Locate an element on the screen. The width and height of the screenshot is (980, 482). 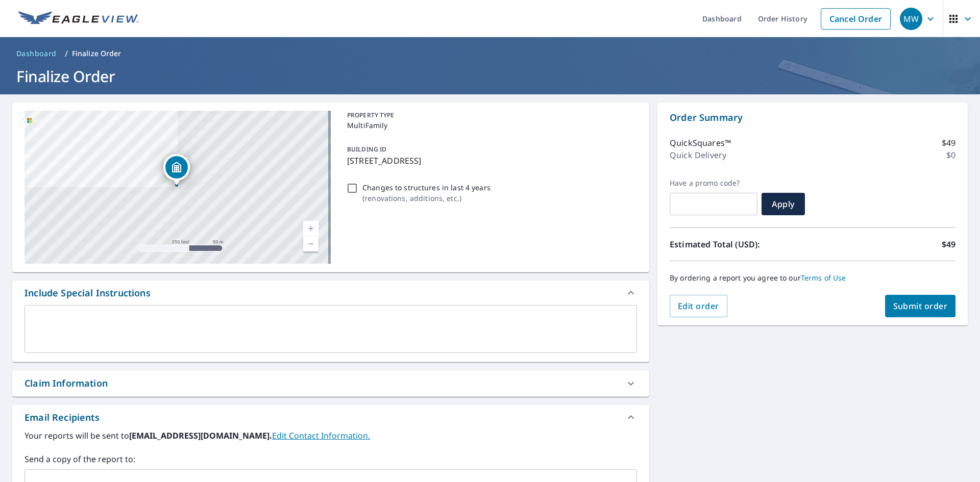
img: EV Logo is located at coordinates (79, 19).